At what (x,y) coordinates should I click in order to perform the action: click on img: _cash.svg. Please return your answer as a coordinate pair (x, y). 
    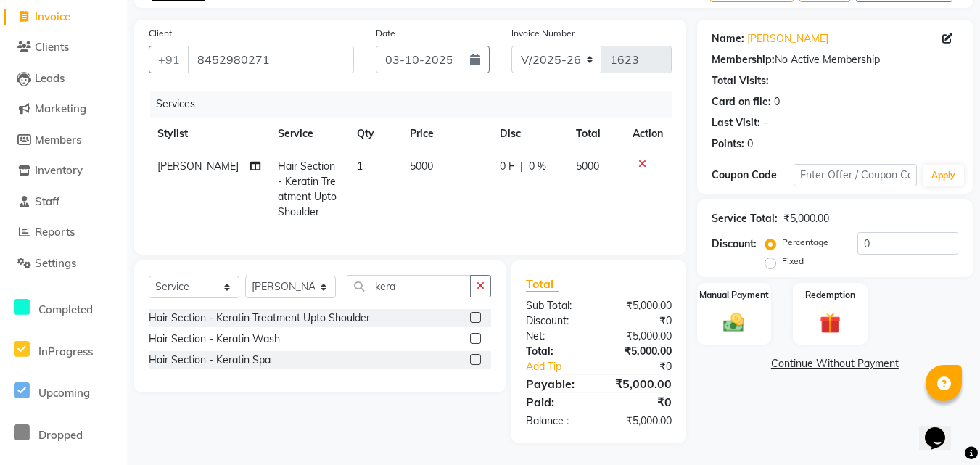
    Looking at the image, I should click on (734, 322).